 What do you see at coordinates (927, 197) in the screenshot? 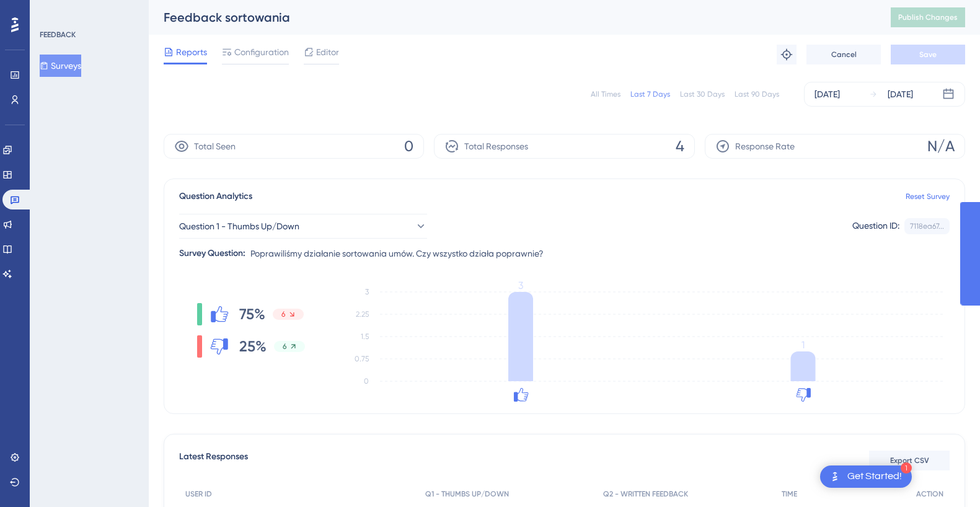
I see `a: Reset Survey` at bounding box center [927, 197].